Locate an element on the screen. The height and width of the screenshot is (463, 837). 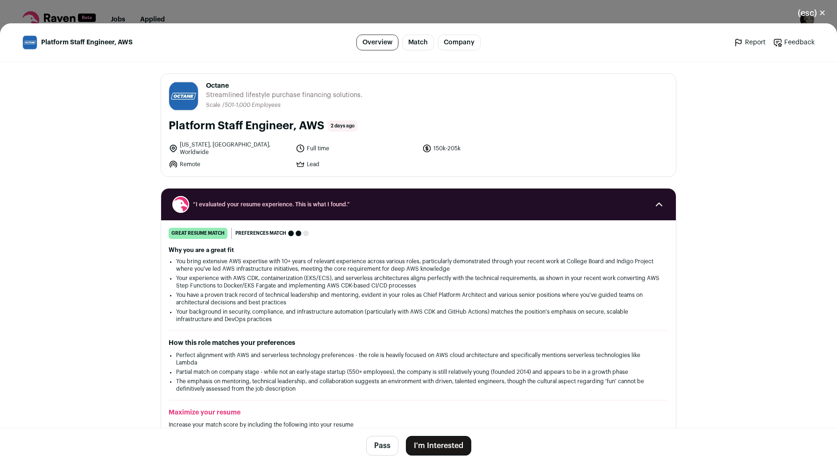
button: Close modal is located at coordinates (812, 13).